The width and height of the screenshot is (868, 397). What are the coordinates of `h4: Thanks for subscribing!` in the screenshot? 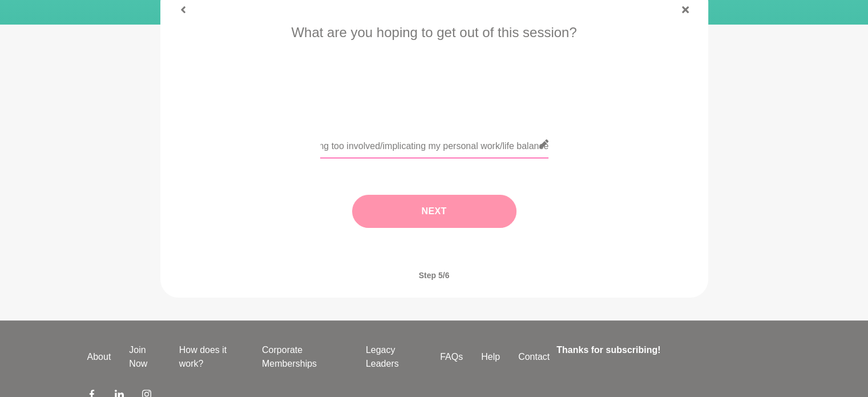 It's located at (665, 350).